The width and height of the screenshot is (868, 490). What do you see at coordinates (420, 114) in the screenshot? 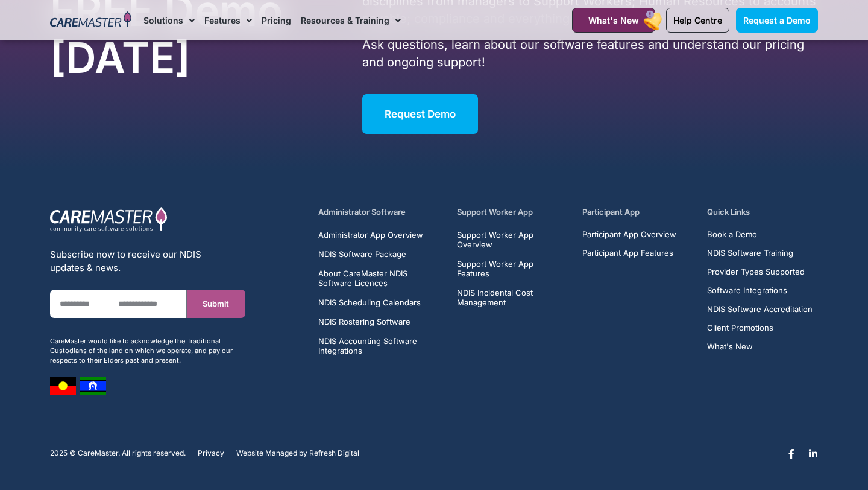
I see `a: Request Demo` at bounding box center [420, 114].